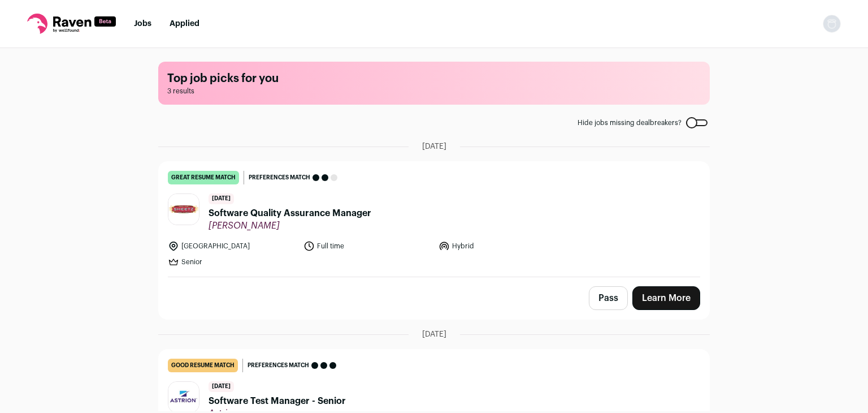 The width and height of the screenshot is (868, 413). I want to click on li: Senior, so click(232, 262).